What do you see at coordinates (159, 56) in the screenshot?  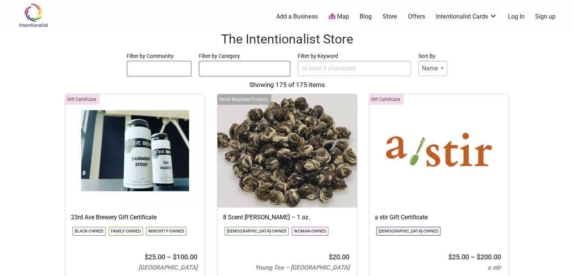 I see `label: Filter by Community` at bounding box center [159, 56].